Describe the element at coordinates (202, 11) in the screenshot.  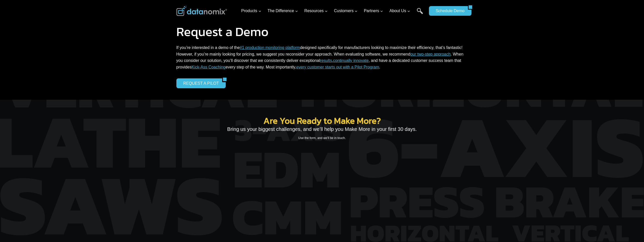
I see `img: Datanomix` at that location.